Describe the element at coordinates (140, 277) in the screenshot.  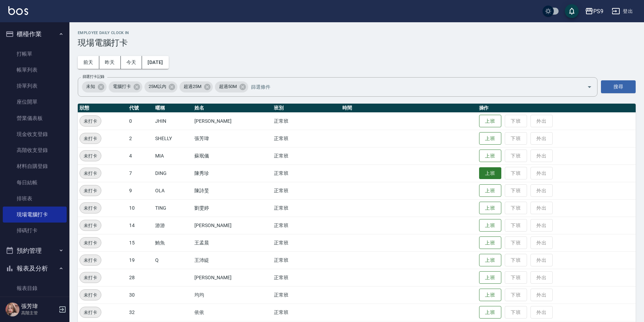
I see `td: 28` at that location.